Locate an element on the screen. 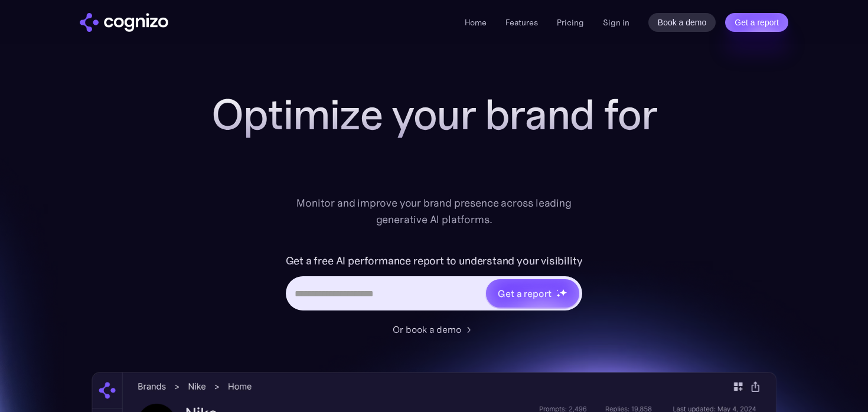  a: Get a reportstarstarstar is located at coordinates (532, 293).